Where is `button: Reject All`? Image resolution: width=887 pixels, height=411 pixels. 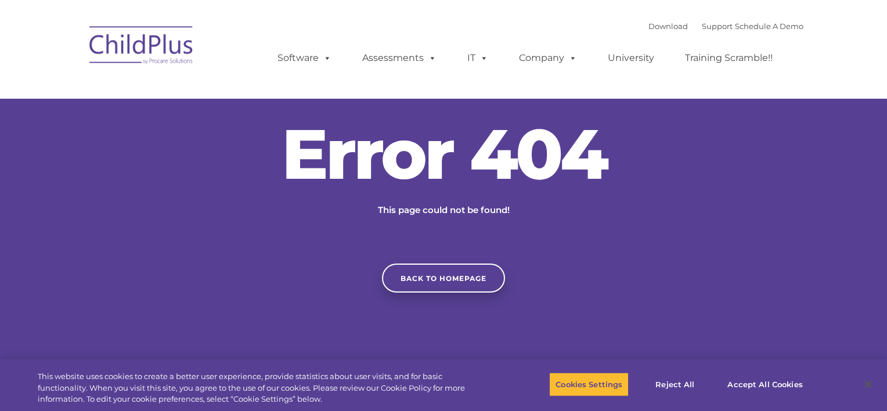
button: Reject All is located at coordinates (674, 384).